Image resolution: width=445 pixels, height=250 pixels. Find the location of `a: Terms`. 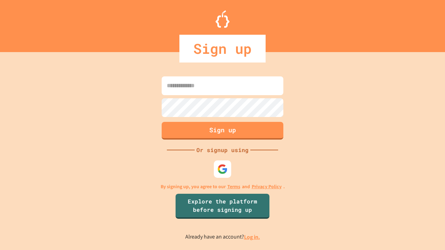

a: Terms is located at coordinates (234, 187).